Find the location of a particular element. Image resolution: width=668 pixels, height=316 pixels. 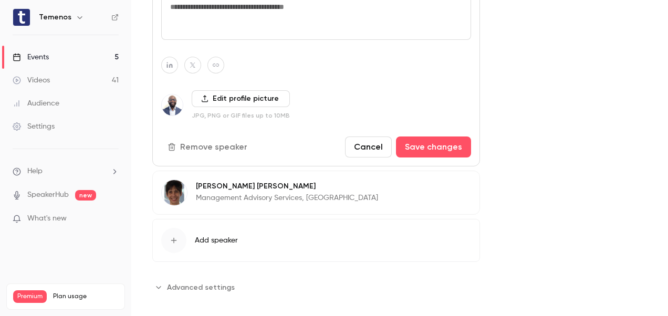

button: Advanced settings is located at coordinates (196, 287).